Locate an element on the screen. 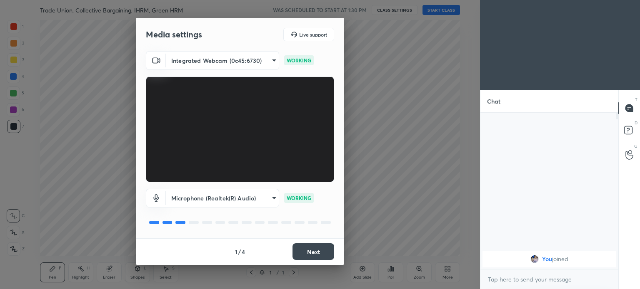 This screenshot has height=289, width=640. span: joined is located at coordinates (560, 259).